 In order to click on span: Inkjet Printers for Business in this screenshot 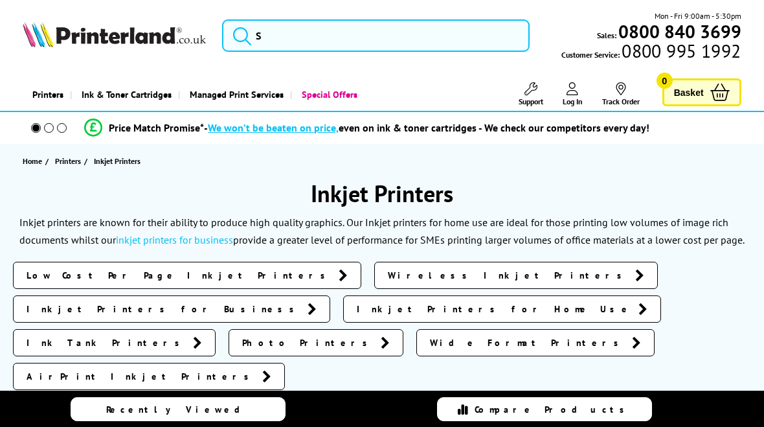, I will do `click(164, 309)`.